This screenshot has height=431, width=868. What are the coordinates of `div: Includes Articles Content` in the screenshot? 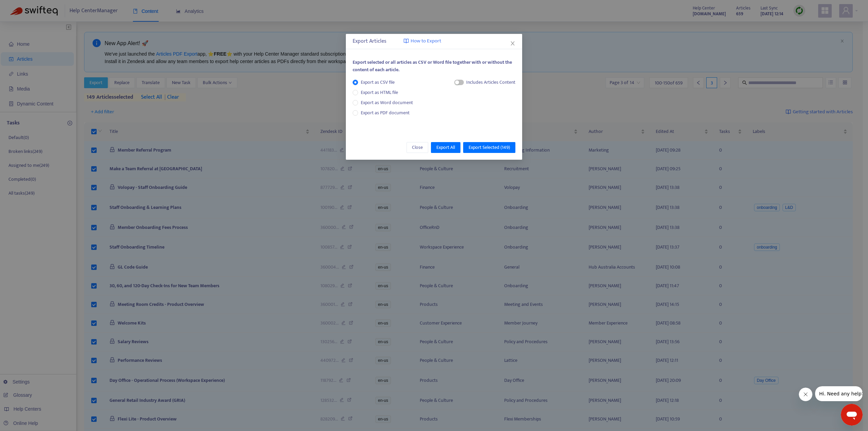 It's located at (490, 82).